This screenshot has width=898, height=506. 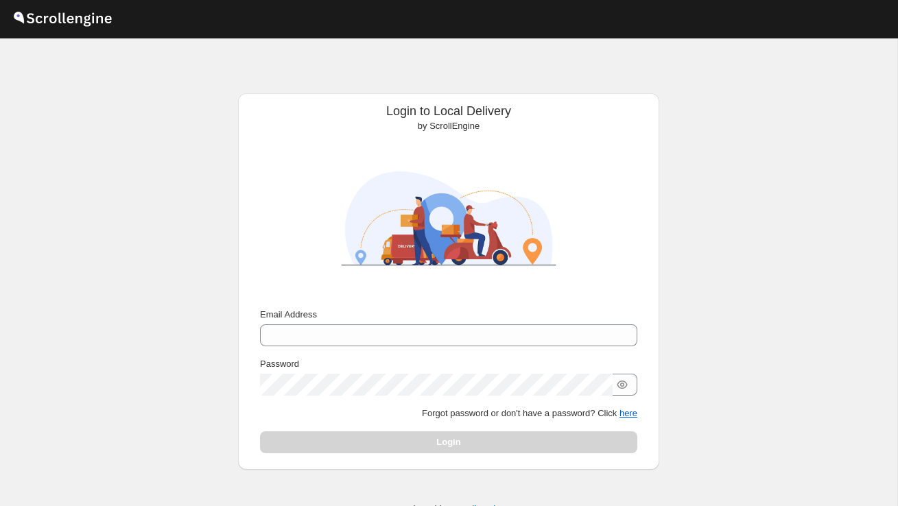 What do you see at coordinates (279, 364) in the screenshot?
I see `span: Password` at bounding box center [279, 364].